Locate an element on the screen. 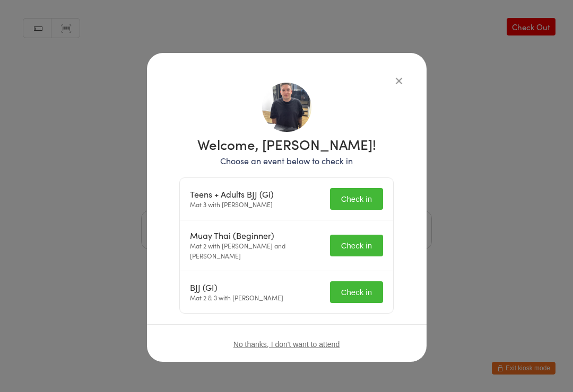 The height and width of the screenshot is (392, 573). div: BJJ (GI) is located at coordinates (236, 287).